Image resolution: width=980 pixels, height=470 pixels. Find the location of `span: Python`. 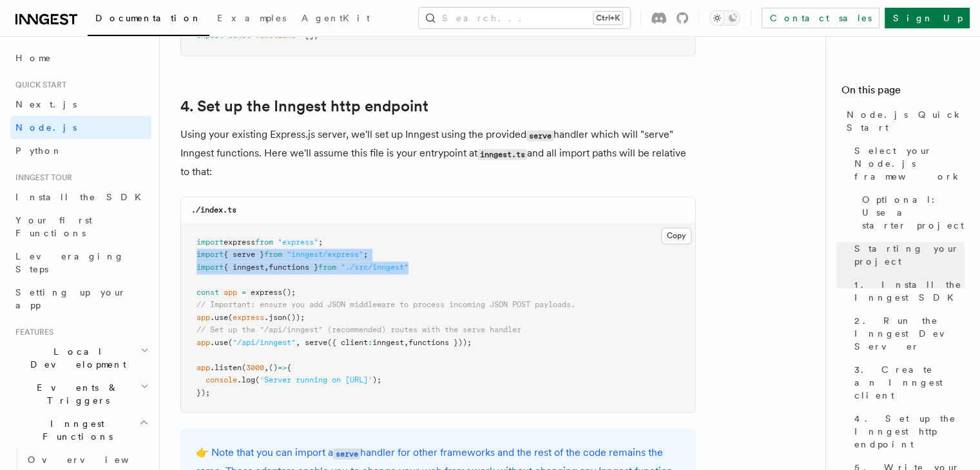

span: Python is located at coordinates (39, 150).